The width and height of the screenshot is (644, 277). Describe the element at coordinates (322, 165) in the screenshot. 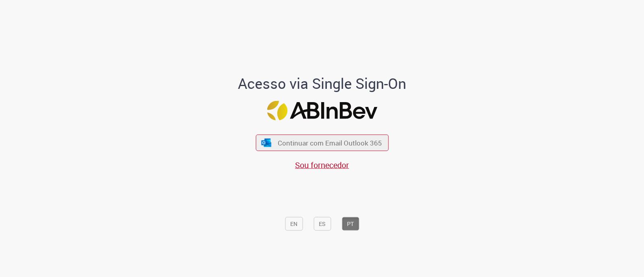

I see `a: Sou fornecedor` at that location.